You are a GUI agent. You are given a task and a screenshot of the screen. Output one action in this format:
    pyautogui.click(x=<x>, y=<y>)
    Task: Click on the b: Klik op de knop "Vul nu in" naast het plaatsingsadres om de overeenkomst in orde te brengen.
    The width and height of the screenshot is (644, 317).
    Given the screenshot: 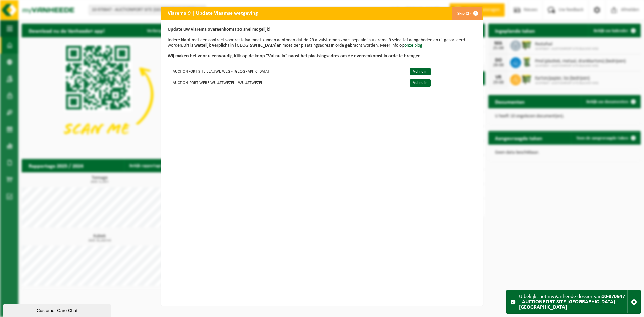 What is the action you would take?
    pyautogui.click(x=295, y=56)
    